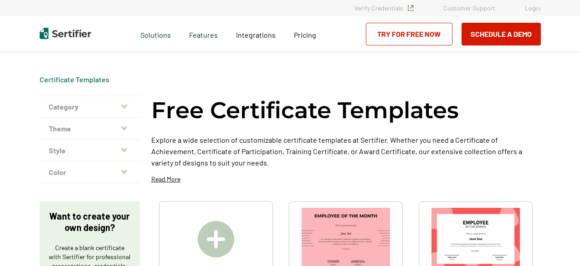  Describe the element at coordinates (346, 151) in the screenshot. I see `p: Explore a wide selection of customizable certificate templates at Sertifier. Whether you need a C...` at that location.